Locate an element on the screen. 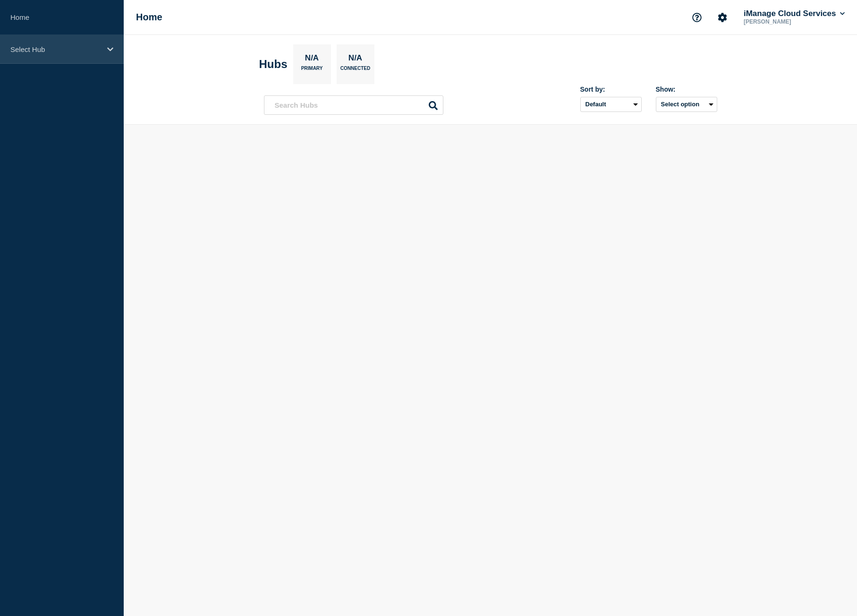  p: Primary is located at coordinates (312, 70).